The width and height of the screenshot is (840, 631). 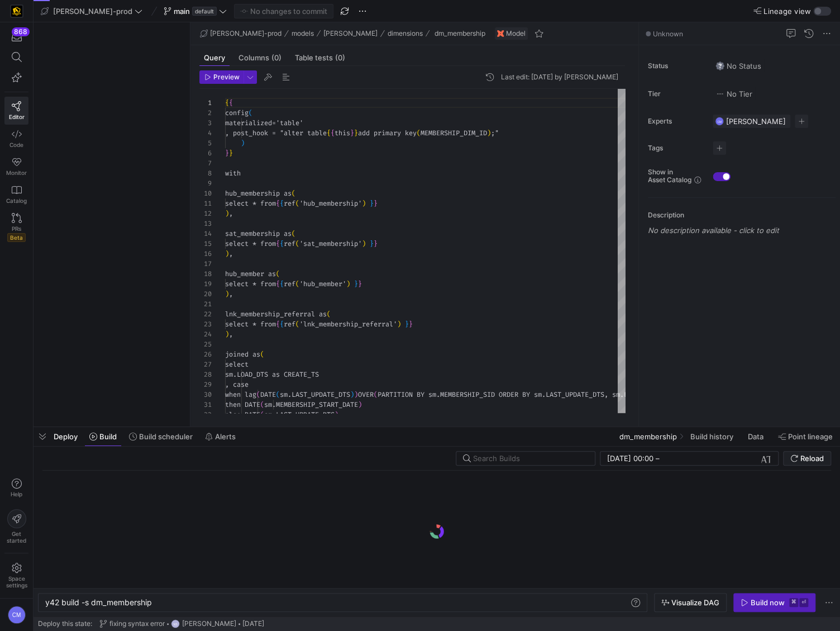 What do you see at coordinates (331, 243) in the screenshot?
I see `span: 'sat_membership'` at bounding box center [331, 243].